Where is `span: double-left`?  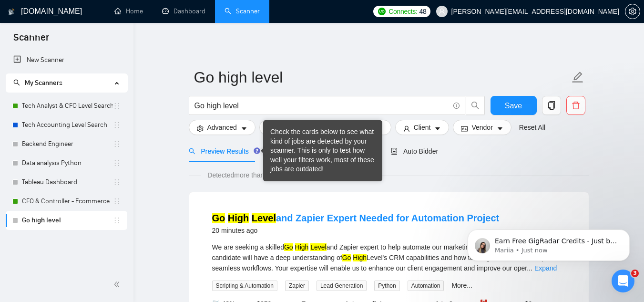 span: double-left is located at coordinates (118, 285).